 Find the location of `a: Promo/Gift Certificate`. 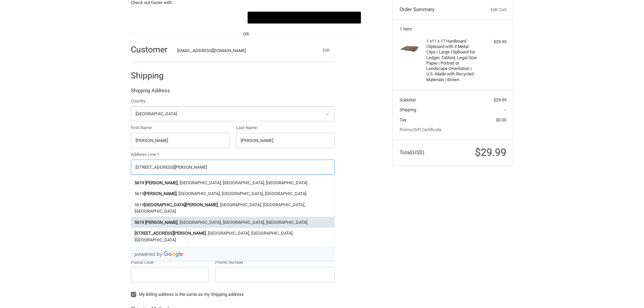

a: Promo/Gift Certificate is located at coordinates (420, 129).